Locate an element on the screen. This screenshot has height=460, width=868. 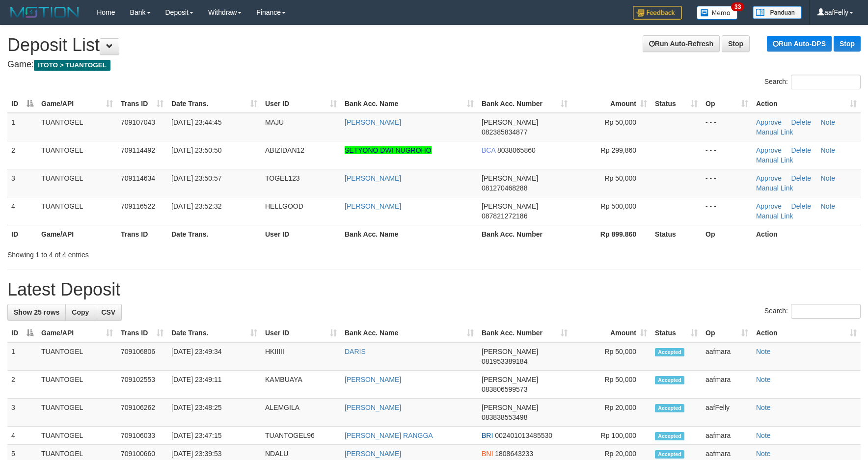
h1: Deposit List is located at coordinates (434, 45).